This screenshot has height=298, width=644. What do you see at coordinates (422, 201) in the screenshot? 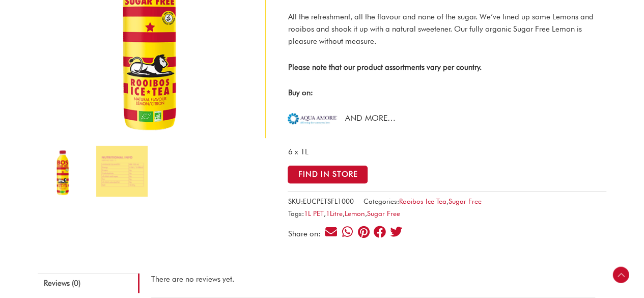
I see `span: Categories: ,` at bounding box center [422, 201].